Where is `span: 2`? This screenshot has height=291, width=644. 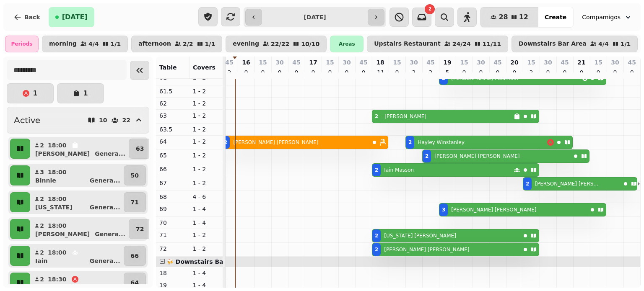 span: 2 is located at coordinates (430, 9).